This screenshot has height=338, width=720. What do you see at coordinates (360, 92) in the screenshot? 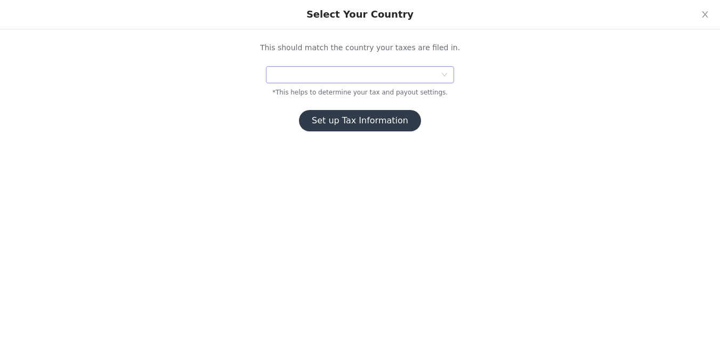
I see `p: *This helps to determine your tax and payout settings.` at bounding box center [360, 92].